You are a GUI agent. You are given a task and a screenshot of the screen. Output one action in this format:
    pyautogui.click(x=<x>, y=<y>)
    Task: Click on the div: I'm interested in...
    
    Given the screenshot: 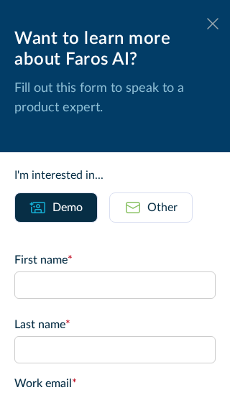 What is the action you would take?
    pyautogui.click(x=115, y=175)
    